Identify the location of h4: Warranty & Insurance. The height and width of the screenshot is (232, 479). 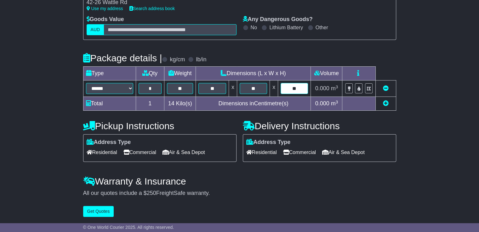
(240, 181).